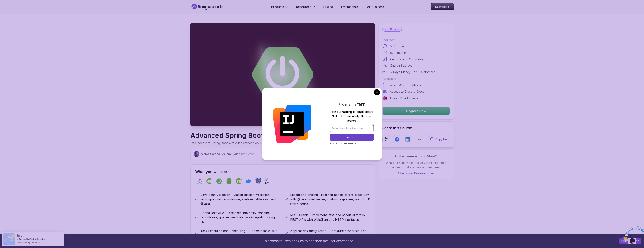 Image resolution: width=644 pixels, height=248 pixels. Describe the element at coordinates (630, 241) in the screenshot. I see `button: Accept cookies` at that location.